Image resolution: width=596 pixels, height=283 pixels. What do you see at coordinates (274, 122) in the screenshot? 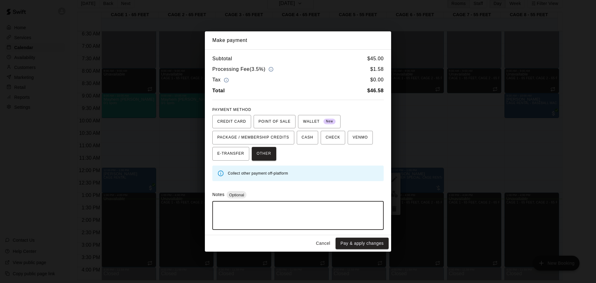
I see `span: POINT OF SALE` at bounding box center [274, 122].